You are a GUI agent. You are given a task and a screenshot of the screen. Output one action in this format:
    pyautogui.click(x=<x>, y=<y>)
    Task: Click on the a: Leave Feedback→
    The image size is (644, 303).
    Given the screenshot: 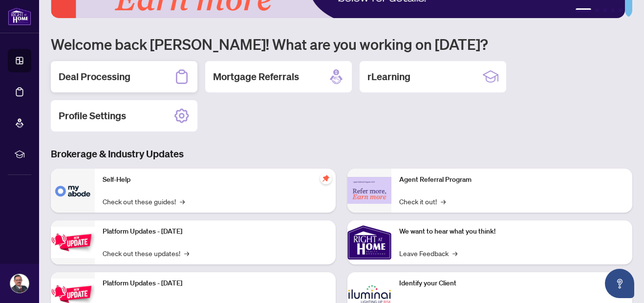 What is the action you would take?
    pyautogui.click(x=428, y=253)
    